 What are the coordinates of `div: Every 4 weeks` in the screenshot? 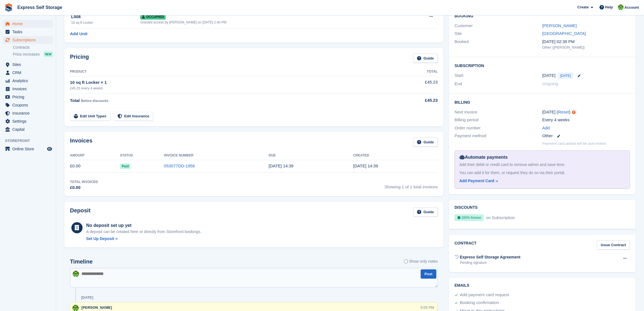 It's located at (586, 120).